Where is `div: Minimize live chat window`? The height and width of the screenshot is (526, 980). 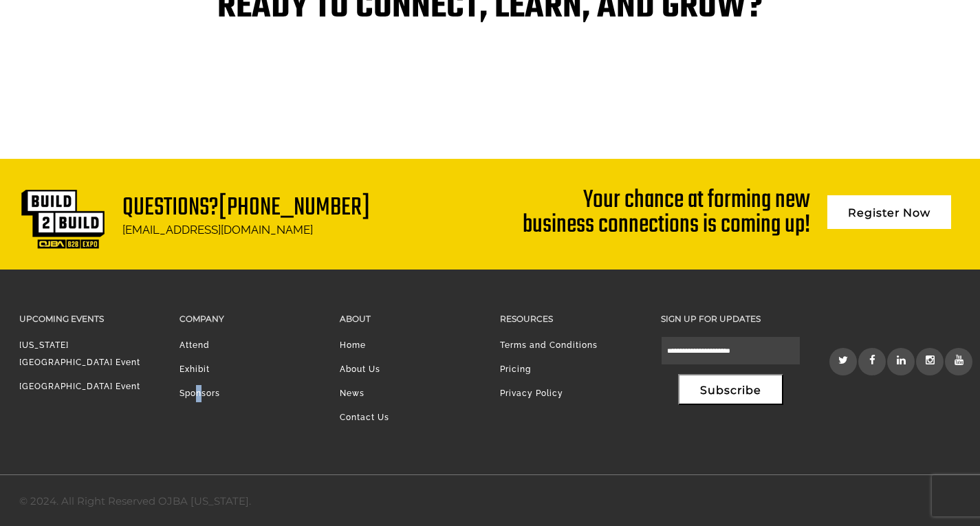
div: Minimize live chat window is located at coordinates (242, 23).